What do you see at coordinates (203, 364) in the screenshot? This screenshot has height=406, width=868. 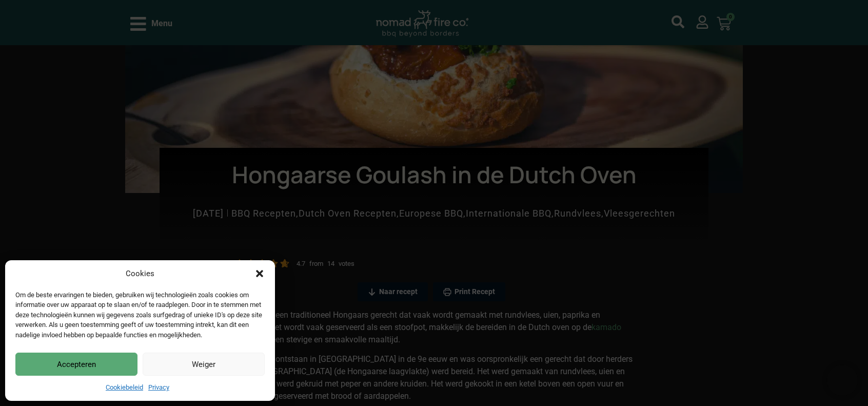 I see `button: Weiger` at bounding box center [203, 364].